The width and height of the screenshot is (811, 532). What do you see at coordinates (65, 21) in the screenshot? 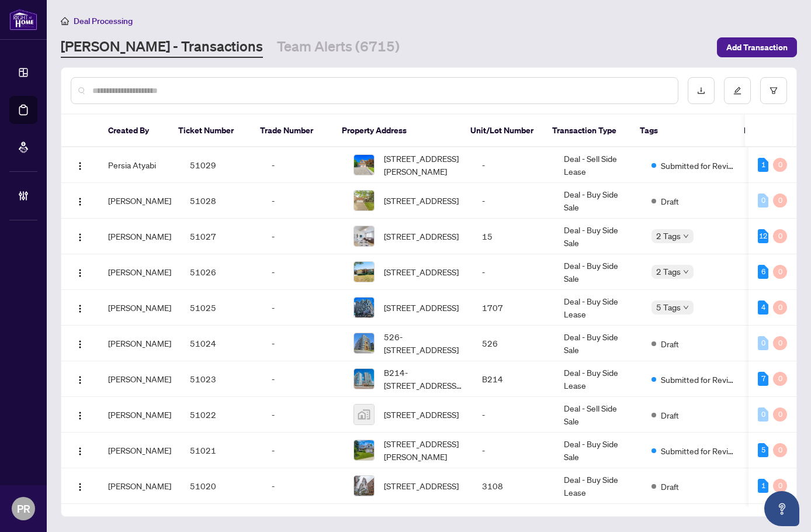
I see `span: home` at bounding box center [65, 21].